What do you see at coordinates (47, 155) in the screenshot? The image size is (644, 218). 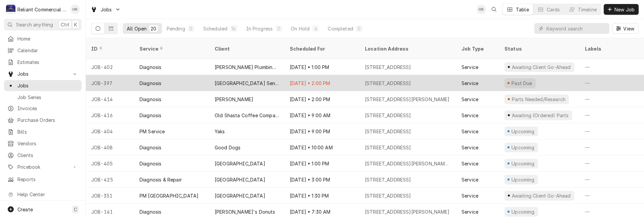 I see `span: Clients` at bounding box center [47, 155].